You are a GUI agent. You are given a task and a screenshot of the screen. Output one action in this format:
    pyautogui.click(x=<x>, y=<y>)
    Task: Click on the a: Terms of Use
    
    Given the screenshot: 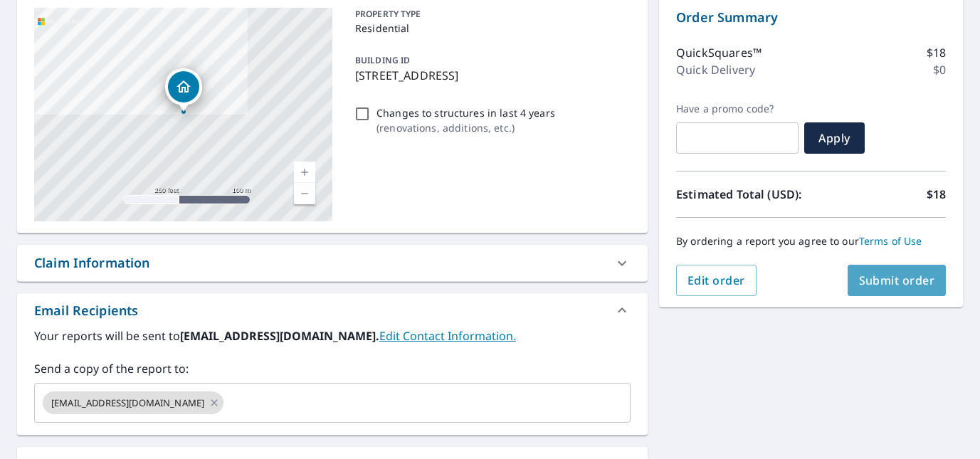 What is the action you would take?
    pyautogui.click(x=891, y=240)
    